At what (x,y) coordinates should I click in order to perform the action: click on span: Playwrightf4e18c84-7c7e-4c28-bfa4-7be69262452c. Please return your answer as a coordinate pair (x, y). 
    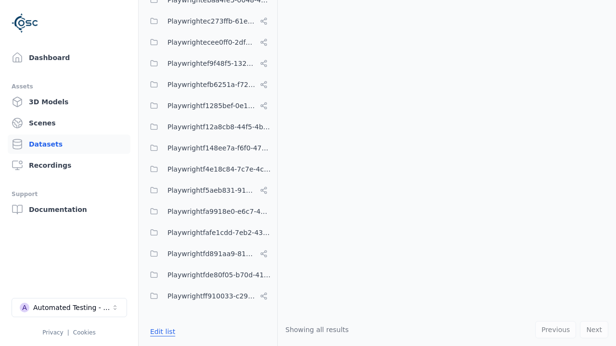
    Looking at the image, I should click on (219, 169).